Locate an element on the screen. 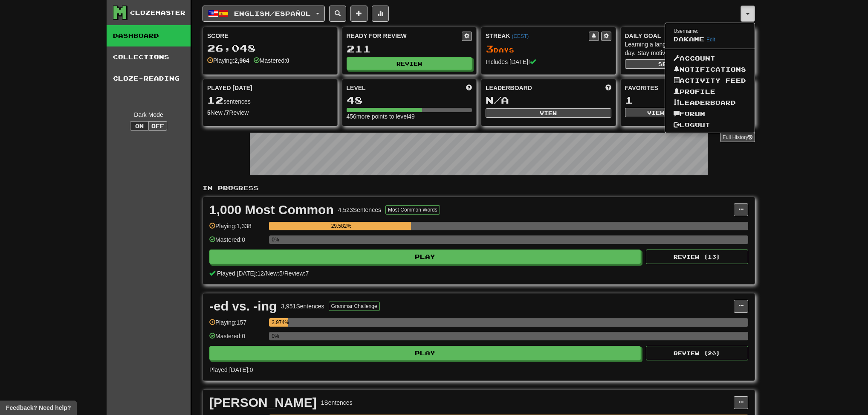  a: (CEST) is located at coordinates (520, 37).